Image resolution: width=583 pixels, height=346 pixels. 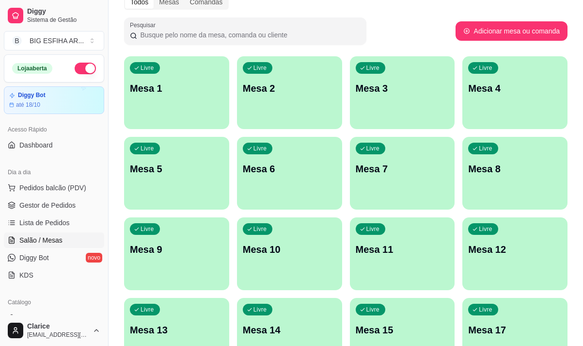 I want to click on a: Produtos, so click(x=54, y=318).